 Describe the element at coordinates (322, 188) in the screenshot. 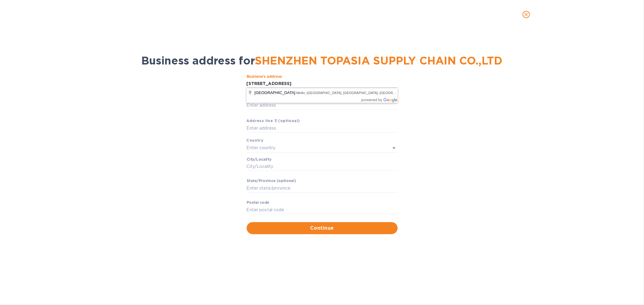

I see `input: Enter stаte/prоvince` at that location.